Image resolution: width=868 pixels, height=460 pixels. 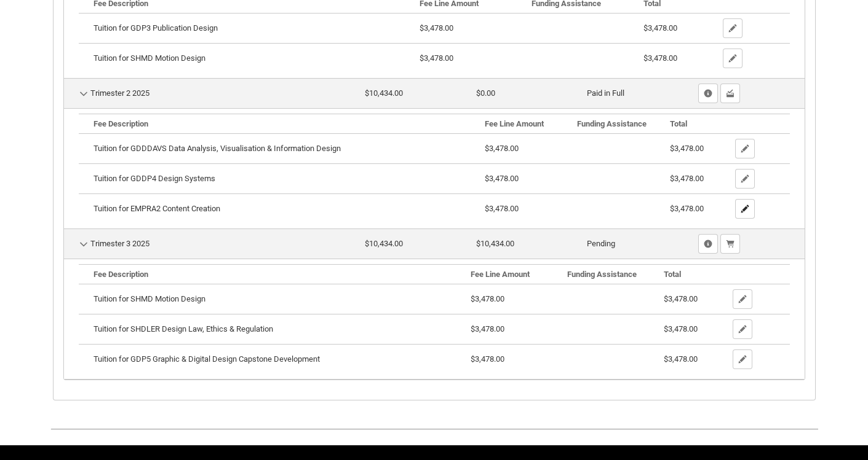 What do you see at coordinates (277, 359) in the screenshot?
I see `div: Tuition for GDP5 Graphic & Digital Design Capstone Development` at bounding box center [277, 359].